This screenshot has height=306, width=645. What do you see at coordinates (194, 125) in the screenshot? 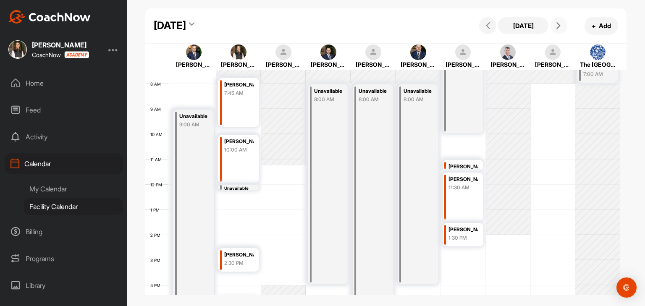
I see `div: 9:00 AM` at bounding box center [194, 125].